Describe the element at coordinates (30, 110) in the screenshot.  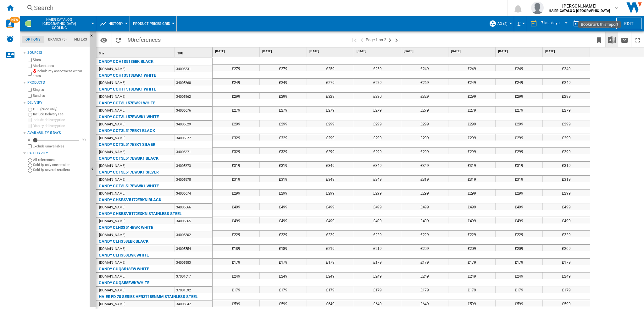
I see `input: OFF (price only)` at that location.